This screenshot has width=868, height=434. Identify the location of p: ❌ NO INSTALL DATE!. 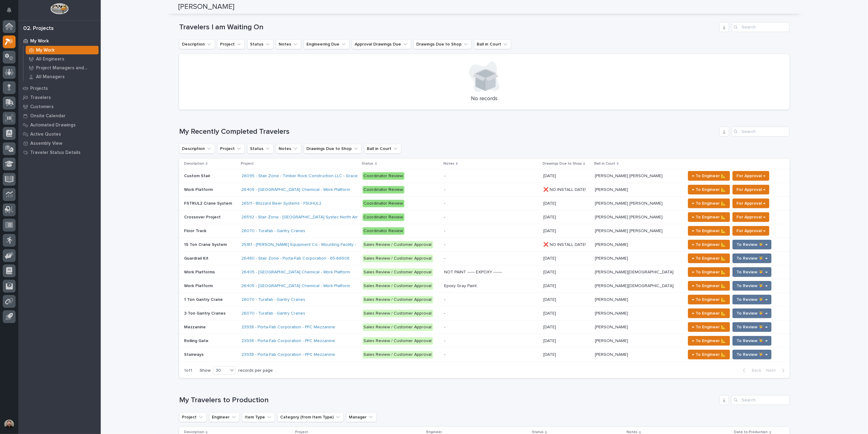
(565, 189).